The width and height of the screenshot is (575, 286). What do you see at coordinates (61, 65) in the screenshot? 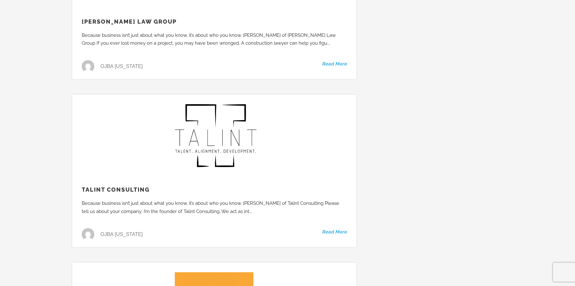
I see `input: Enter your last name` at bounding box center [61, 65].